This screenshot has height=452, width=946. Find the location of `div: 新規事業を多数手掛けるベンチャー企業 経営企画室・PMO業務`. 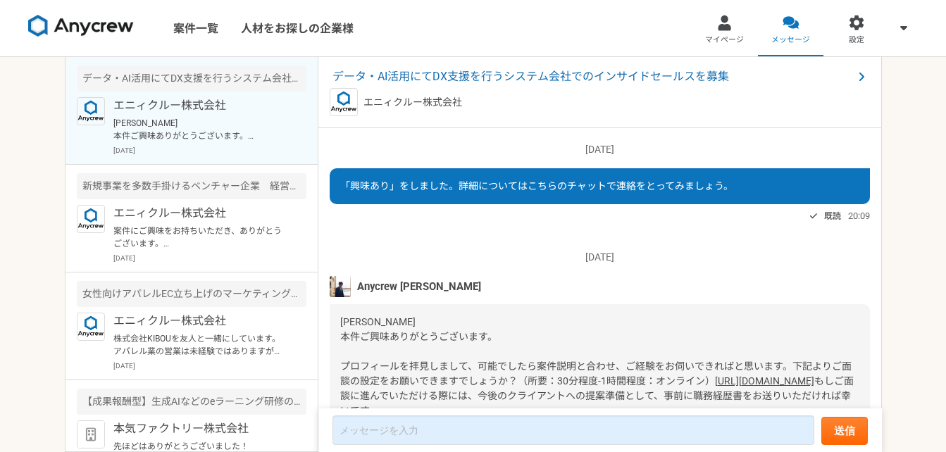

div: 新規事業を多数手掛けるベンチャー企業 経営企画室・PMO業務 is located at coordinates (192, 186).